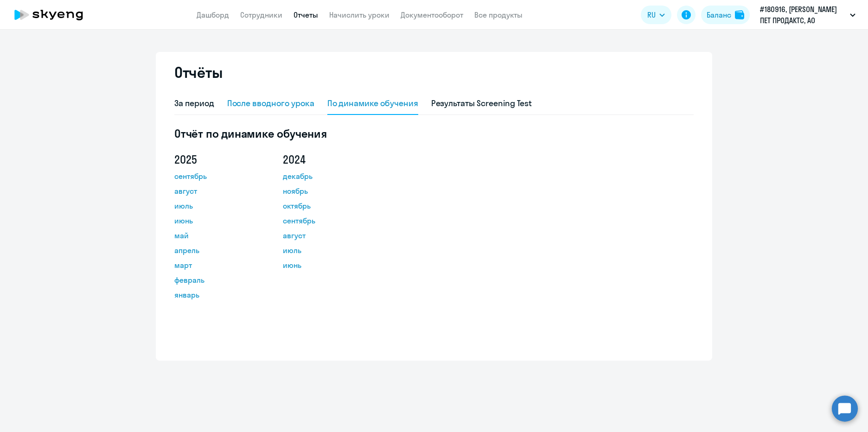 The width and height of the screenshot is (868, 432). Describe the element at coordinates (216, 295) in the screenshot. I see `a: январь` at that location.